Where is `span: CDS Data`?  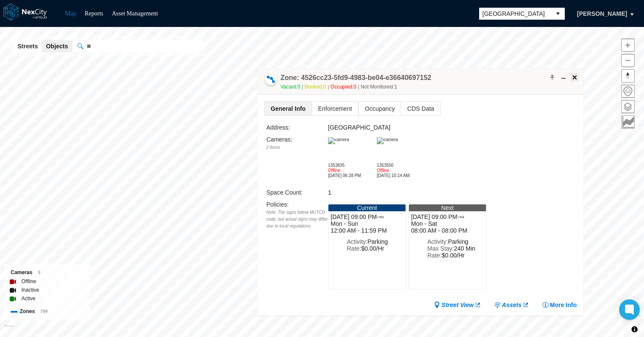
span: CDS Data is located at coordinates (421, 109).